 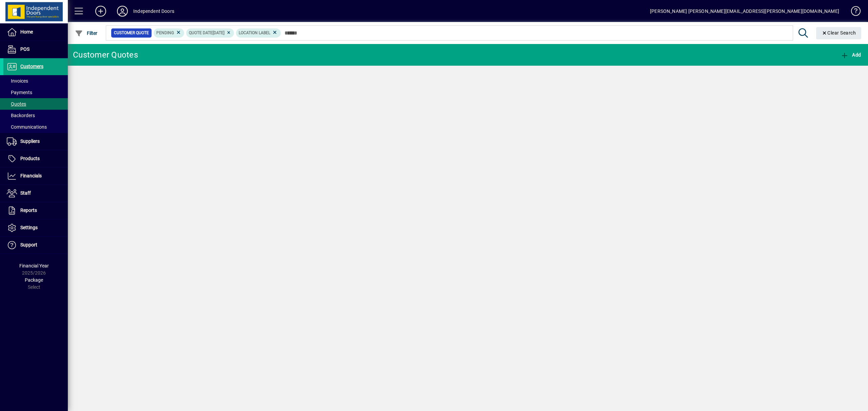 I want to click on span: POS, so click(x=25, y=49).